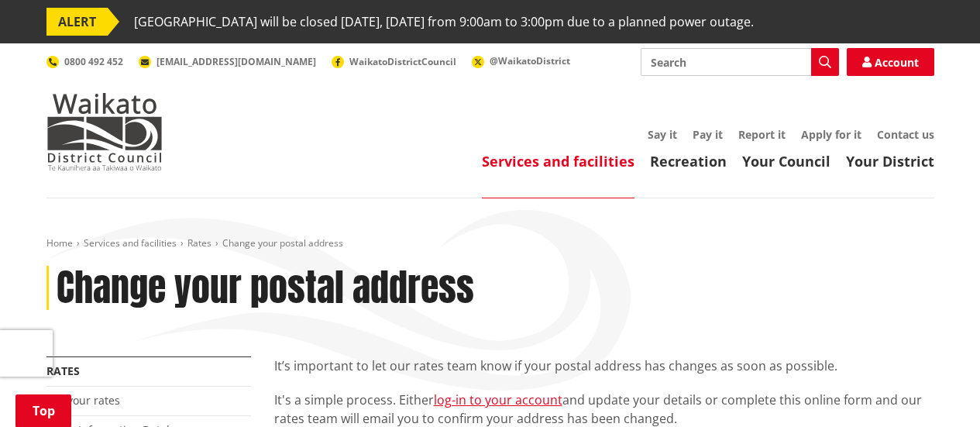 The image size is (980, 427). What do you see at coordinates (403, 61) in the screenshot?
I see `span: WaikatoDistrictCouncil` at bounding box center [403, 61].